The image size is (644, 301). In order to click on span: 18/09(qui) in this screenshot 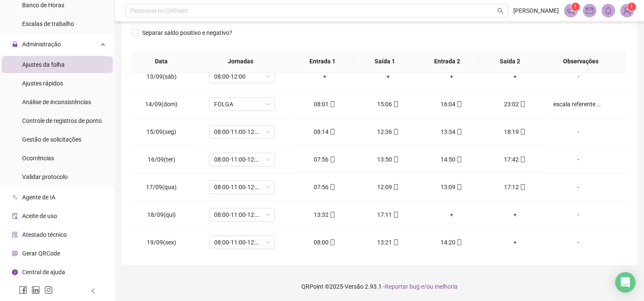, I will do `click(161, 214)`.